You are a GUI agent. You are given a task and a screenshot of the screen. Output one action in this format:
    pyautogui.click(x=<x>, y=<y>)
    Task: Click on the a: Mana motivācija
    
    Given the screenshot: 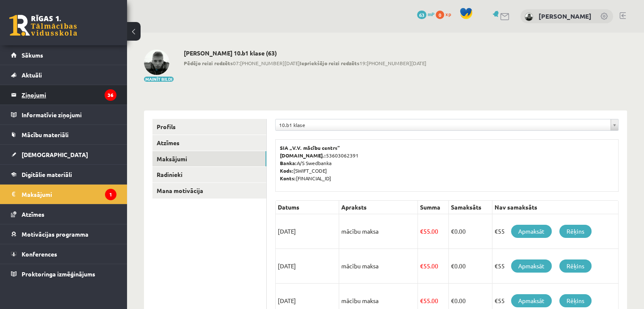 What is the action you would take?
    pyautogui.click(x=209, y=191)
    